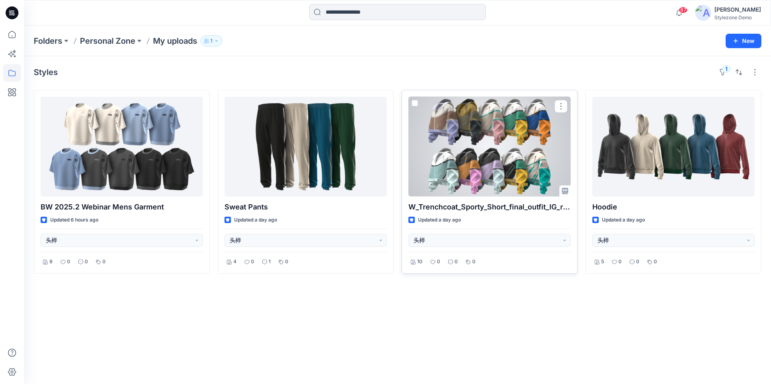 This screenshot has height=384, width=771. Describe the element at coordinates (46, 72) in the screenshot. I see `h4: Styles` at that location.